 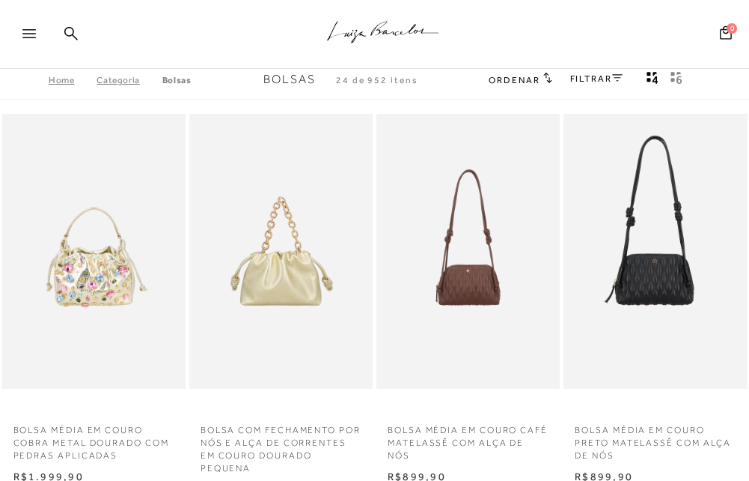 What do you see at coordinates (73, 80) in the screenshot?
I see `a: Home` at bounding box center [73, 80].